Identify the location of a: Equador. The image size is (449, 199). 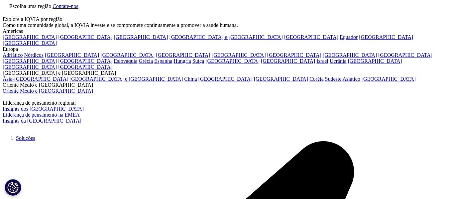
(348, 37).